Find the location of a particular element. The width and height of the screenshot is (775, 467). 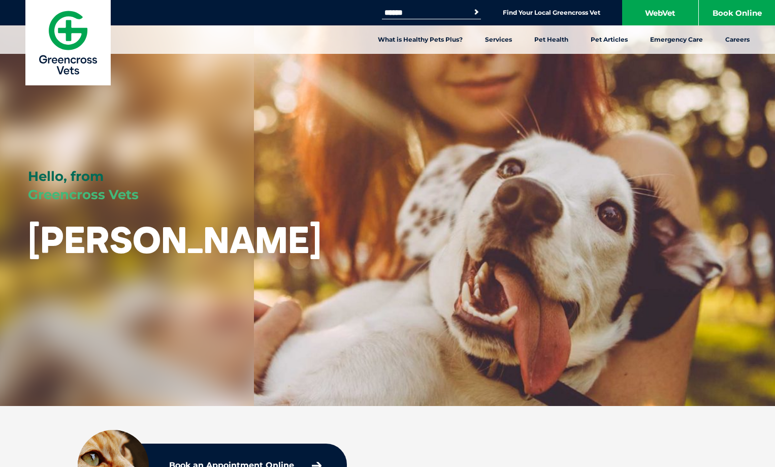

a: Pet Health is located at coordinates (551, 40).